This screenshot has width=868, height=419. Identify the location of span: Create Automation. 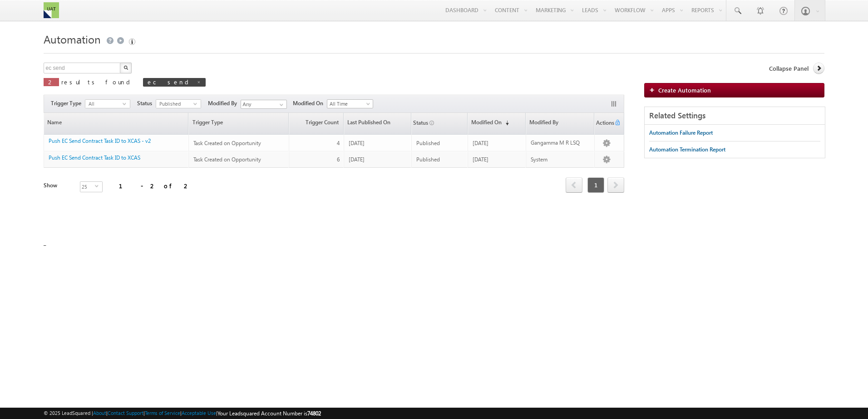
(685, 90).